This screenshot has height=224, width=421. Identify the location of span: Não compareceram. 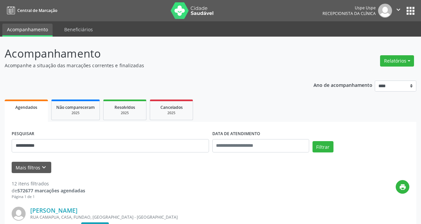
(76, 107).